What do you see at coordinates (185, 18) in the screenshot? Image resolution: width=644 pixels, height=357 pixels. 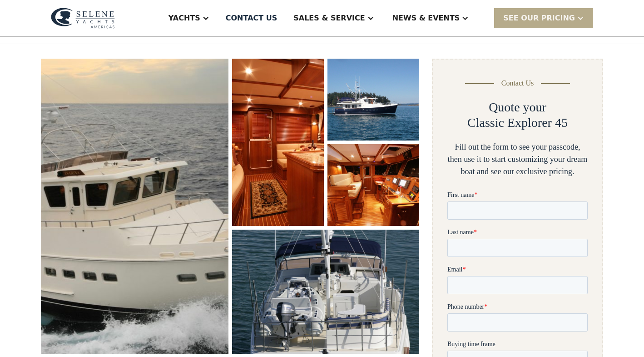 I see `div: Yachts` at bounding box center [185, 18].